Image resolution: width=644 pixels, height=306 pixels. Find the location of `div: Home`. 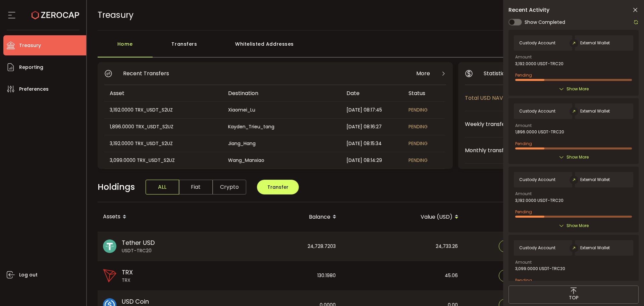

div: Home is located at coordinates (125, 47).